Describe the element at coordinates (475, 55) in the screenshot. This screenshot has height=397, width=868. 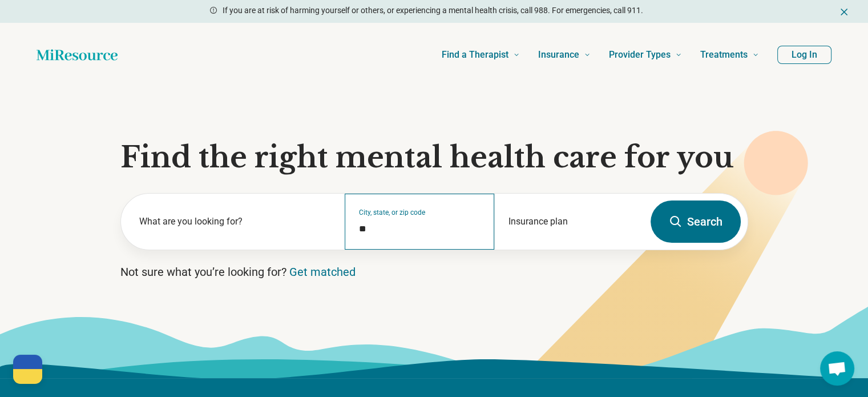
I see `span: Find a Therapist` at that location.